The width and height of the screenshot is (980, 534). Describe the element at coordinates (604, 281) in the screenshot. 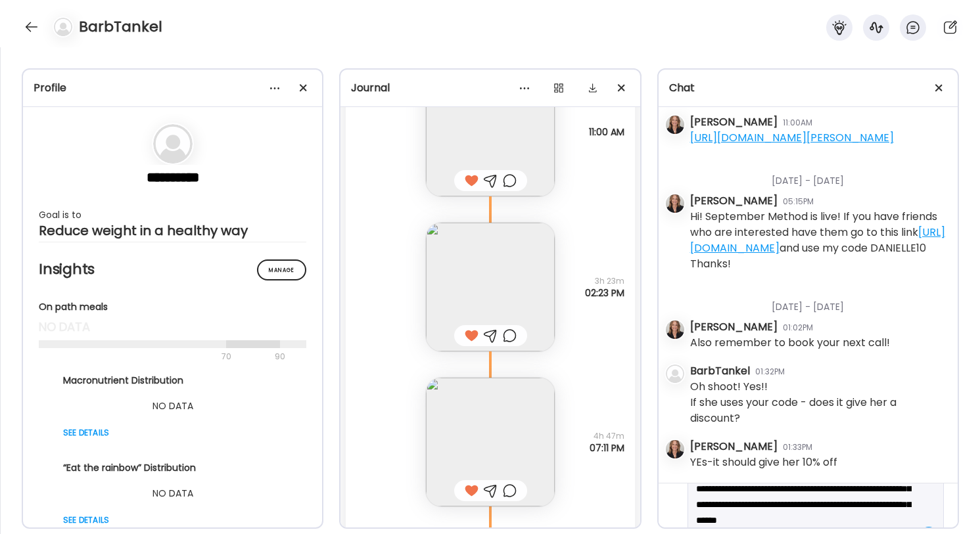

I see `span: 3h 23m` at that location.